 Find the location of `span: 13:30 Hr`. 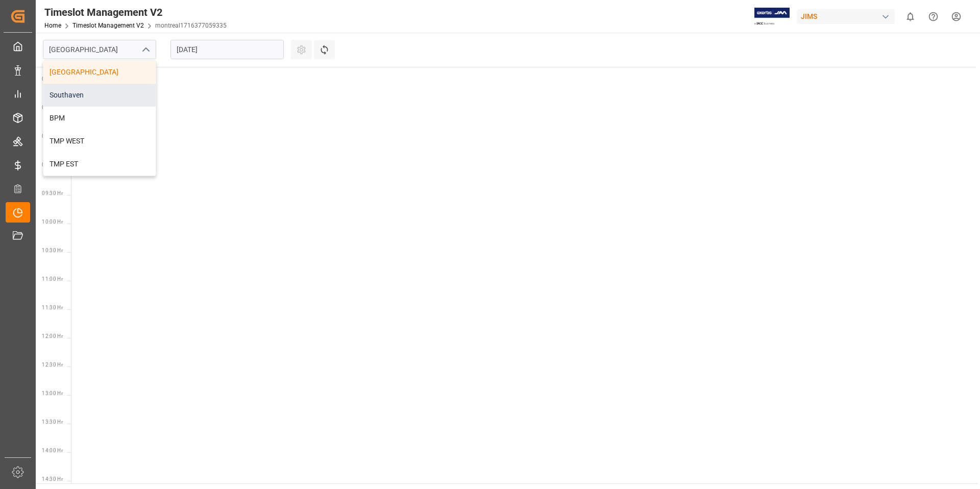

span: 13:30 Hr is located at coordinates (52, 422).